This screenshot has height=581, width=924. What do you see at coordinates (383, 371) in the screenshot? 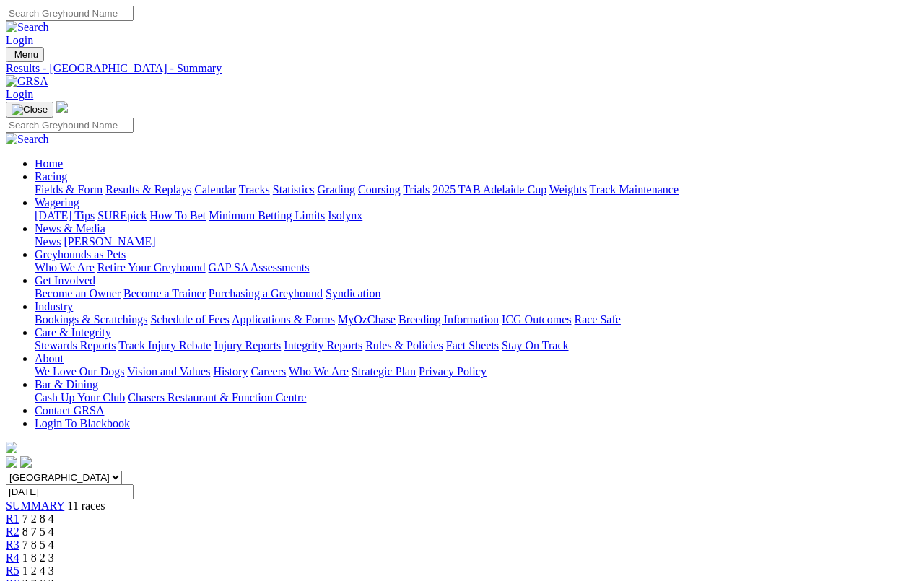
I see `a: Strategic Plan` at bounding box center [383, 371].